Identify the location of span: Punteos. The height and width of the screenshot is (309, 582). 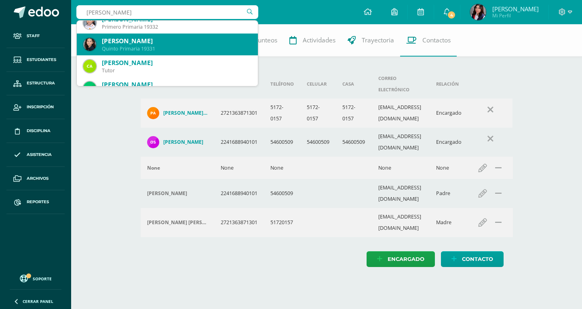
(266, 40).